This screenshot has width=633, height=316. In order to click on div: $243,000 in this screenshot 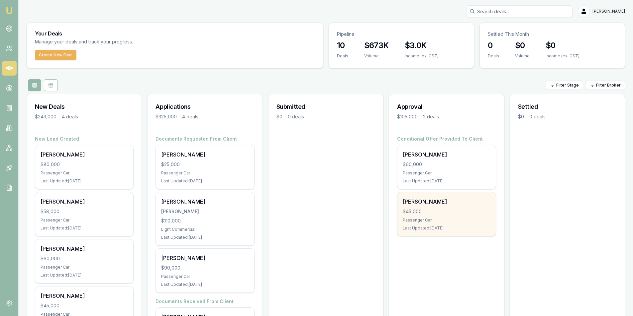, I will do `click(45, 117)`.